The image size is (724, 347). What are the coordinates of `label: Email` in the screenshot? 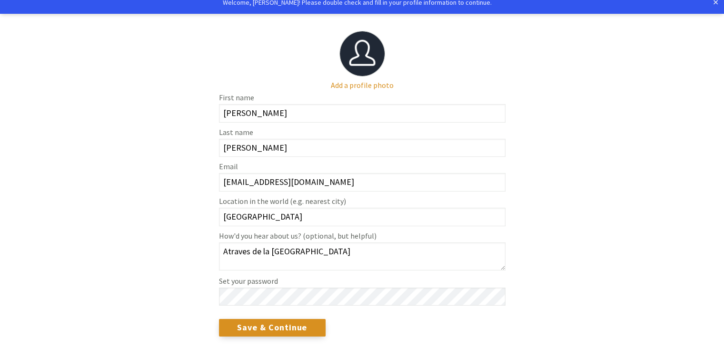 It's located at (362, 167).